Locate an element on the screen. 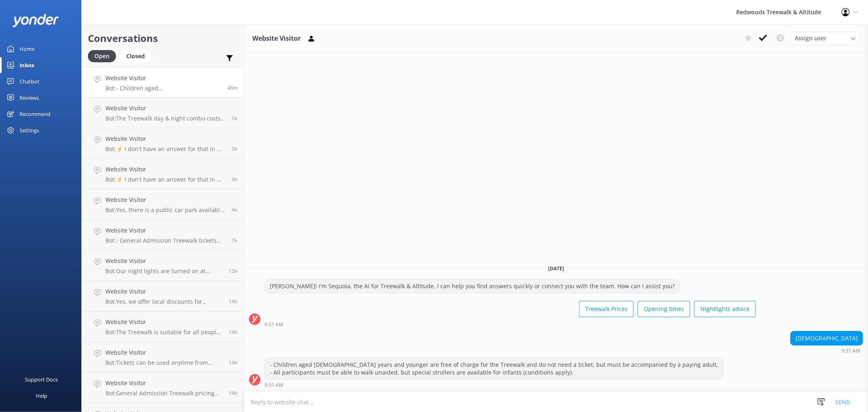  a: Website VisitorBot:The Treewalk day & night combo costs $69 per adult (16+ years) for General Adm... is located at coordinates (163, 113).